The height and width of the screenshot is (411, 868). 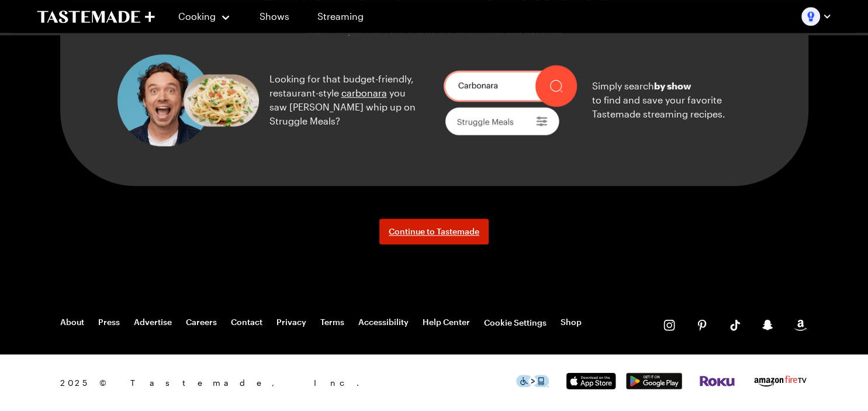 What do you see at coordinates (446, 322) in the screenshot?
I see `a: Help Center` at bounding box center [446, 322].